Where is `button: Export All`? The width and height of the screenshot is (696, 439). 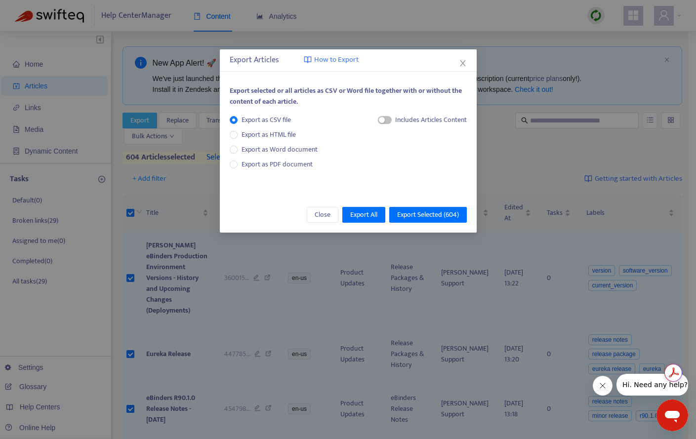
button: Export All is located at coordinates (364, 215).